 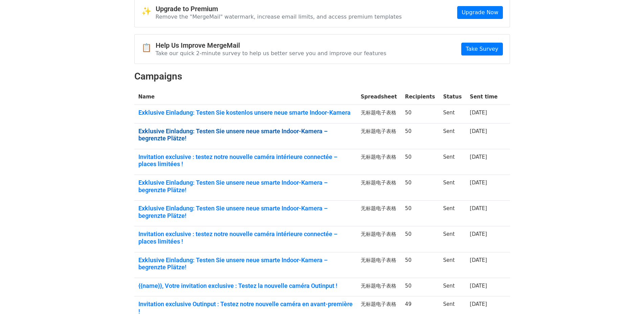 I want to click on th: Sent time, so click(x=483, y=97).